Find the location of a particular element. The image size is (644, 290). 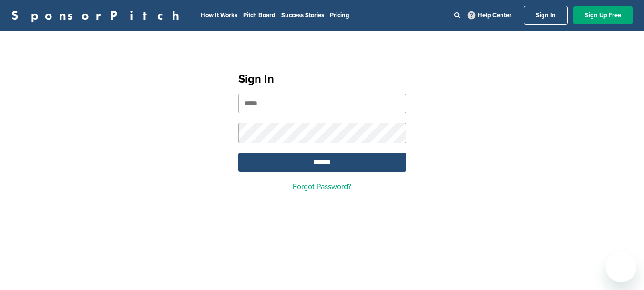

a: Forgot Password? is located at coordinates (322, 187).